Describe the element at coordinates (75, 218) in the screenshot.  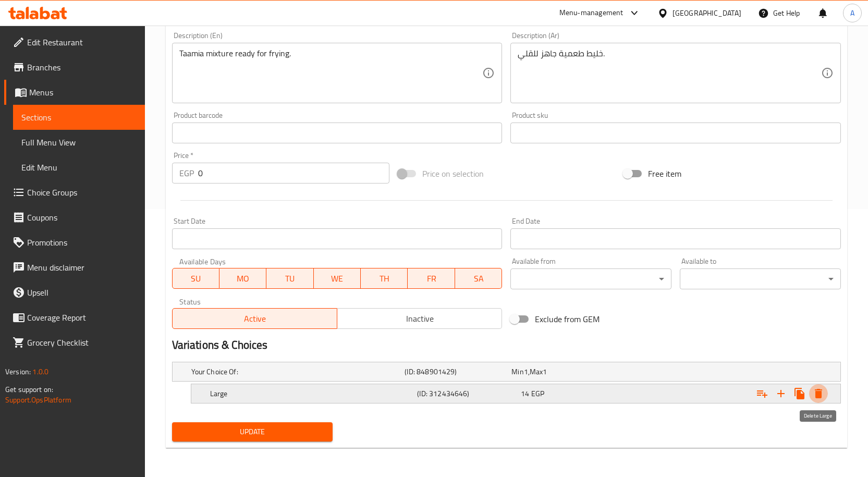
I see `a: Coupons` at that location.